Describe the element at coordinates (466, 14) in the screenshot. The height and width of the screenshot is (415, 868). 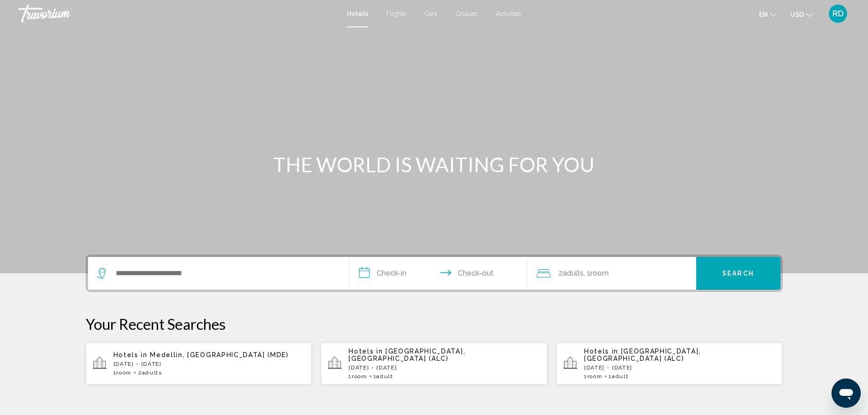
I see `a: Cruises` at that location.